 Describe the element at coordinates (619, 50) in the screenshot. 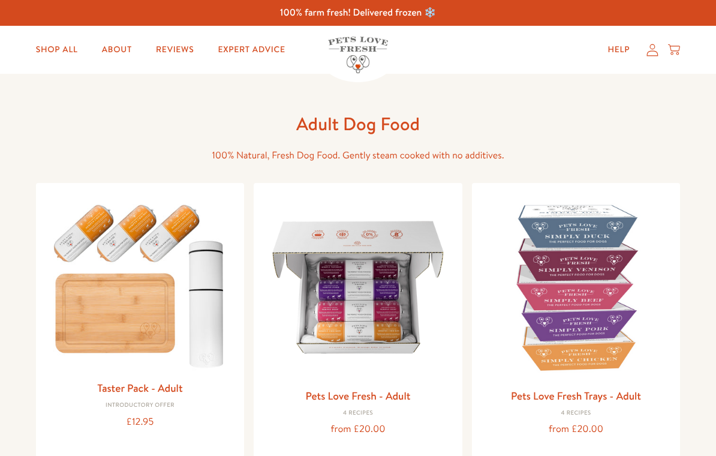

I see `a: Help` at that location.